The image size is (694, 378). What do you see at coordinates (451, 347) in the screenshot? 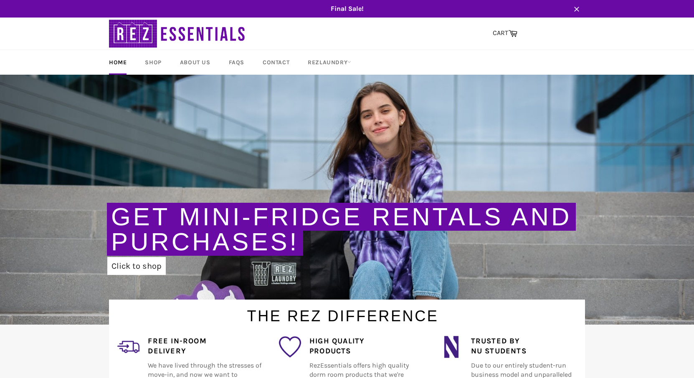
I see `img: northwestern_wildcats_tiny.png` at bounding box center [451, 347].